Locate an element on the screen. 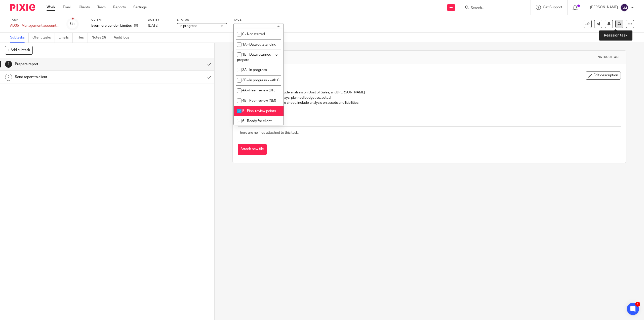 The height and width of the screenshot is (320, 644). span: 3B - In progress - with GI is located at coordinates (261, 80).